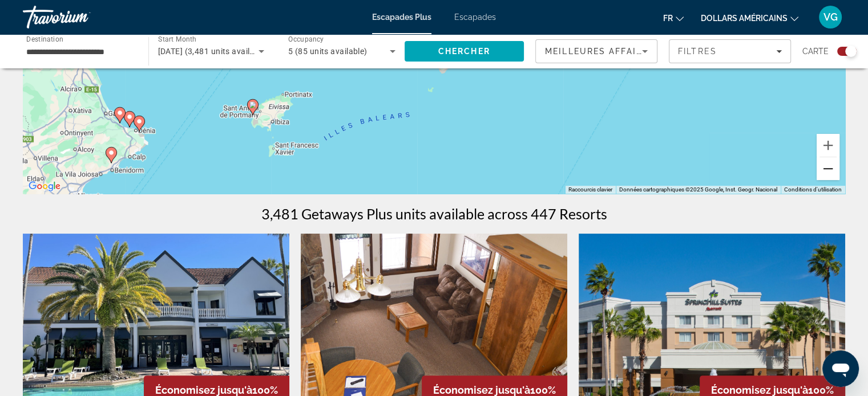  I want to click on span: Destination, so click(45, 39).